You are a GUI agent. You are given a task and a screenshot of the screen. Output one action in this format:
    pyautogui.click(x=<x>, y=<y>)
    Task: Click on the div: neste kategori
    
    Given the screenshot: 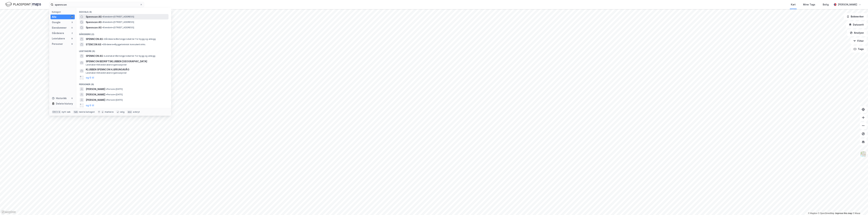 What is the action you would take?
    pyautogui.click(x=87, y=112)
    